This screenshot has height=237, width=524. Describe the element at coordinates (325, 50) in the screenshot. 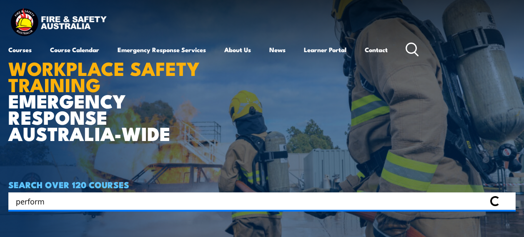

I see `a: Learner Portal` at that location.